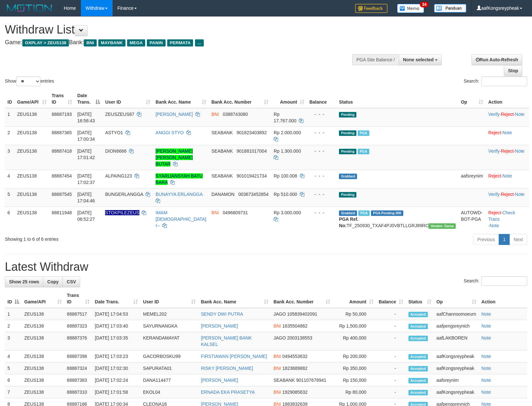 The height and width of the screenshot is (406, 532). Describe the element at coordinates (62, 194) in the screenshot. I see `span: 88887545` at that location.